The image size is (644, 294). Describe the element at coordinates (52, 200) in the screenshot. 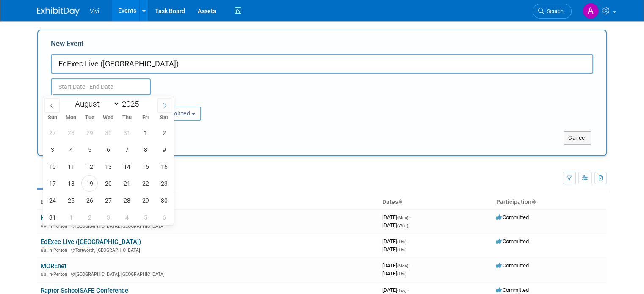

I see `span: August 24, 2025` at that location.